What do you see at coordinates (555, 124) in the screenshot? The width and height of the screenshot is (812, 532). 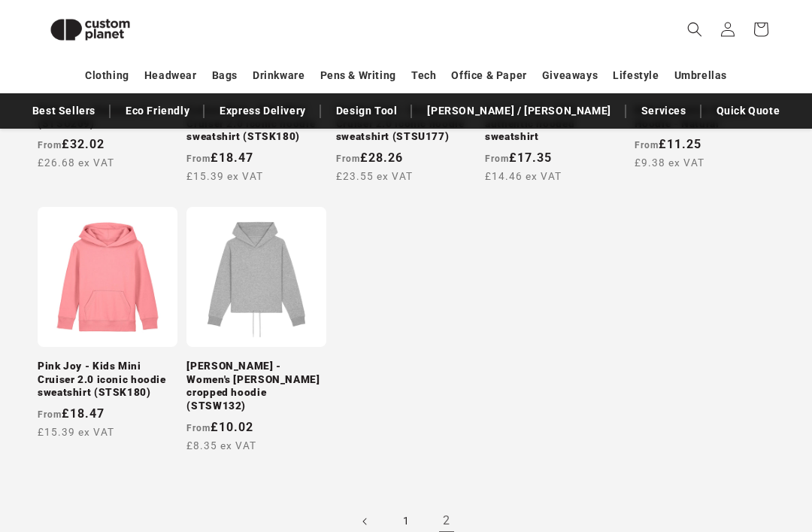 I see `a: Classic Red - Kids authentic hooded sweatshirt` at bounding box center [555, 124].